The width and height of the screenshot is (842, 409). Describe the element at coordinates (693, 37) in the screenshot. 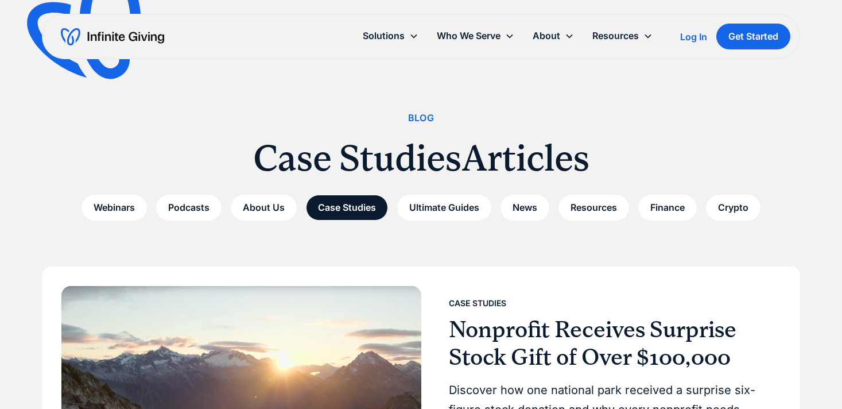

I see `a: Log In` at that location.